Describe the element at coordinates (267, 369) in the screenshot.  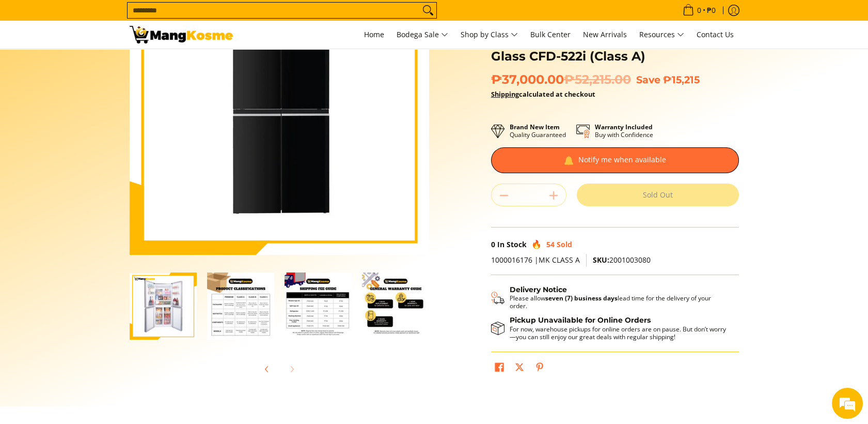
I see `button: Previous` at that location.